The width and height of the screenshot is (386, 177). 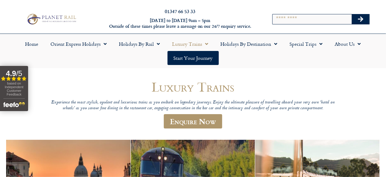 I want to click on nav: Menu, so click(x=193, y=51).